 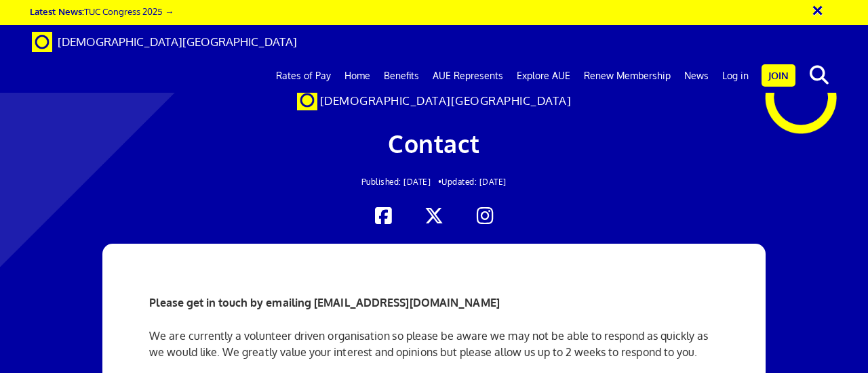 I want to click on a: Home, so click(x=357, y=76).